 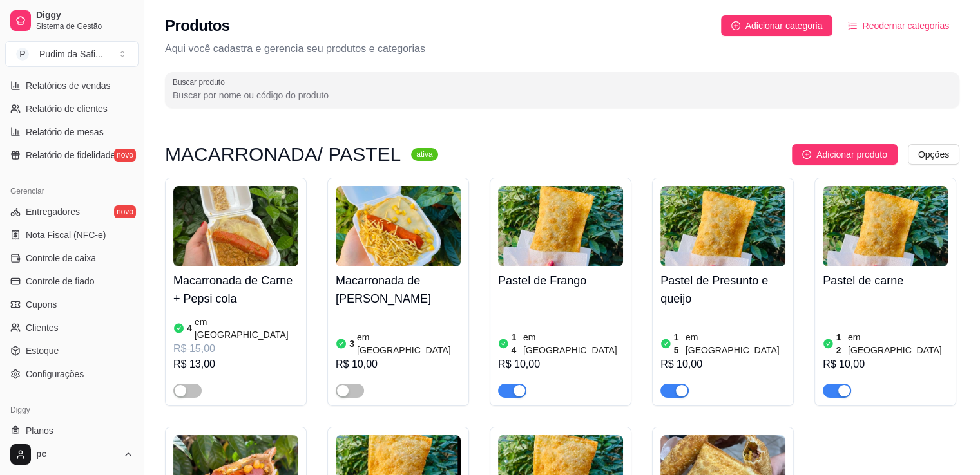 What do you see at coordinates (72, 431) in the screenshot?
I see `a: Planos` at bounding box center [72, 431].